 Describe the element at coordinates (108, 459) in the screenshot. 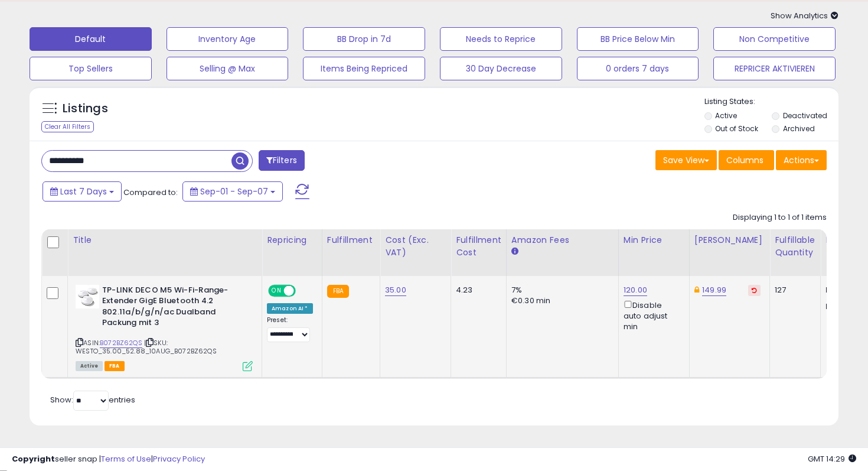

I see `div: seller snap | |` at that location.